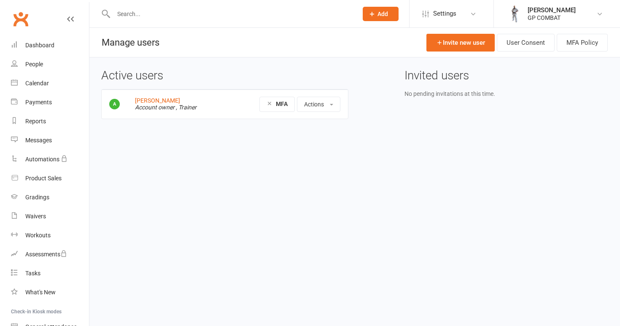  I want to click on strong: MFA, so click(282, 104).